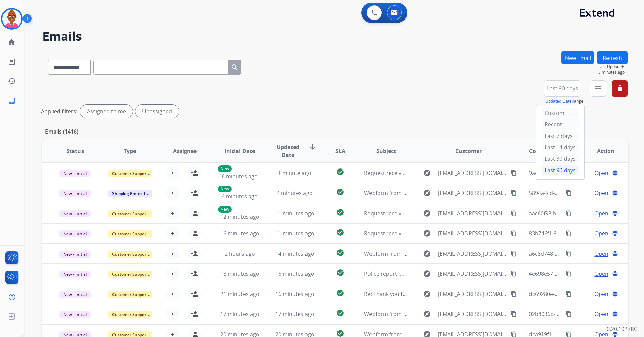 The height and width of the screenshot is (337, 644). Describe the element at coordinates (559, 147) in the screenshot. I see `div: Last 14 days` at that location.